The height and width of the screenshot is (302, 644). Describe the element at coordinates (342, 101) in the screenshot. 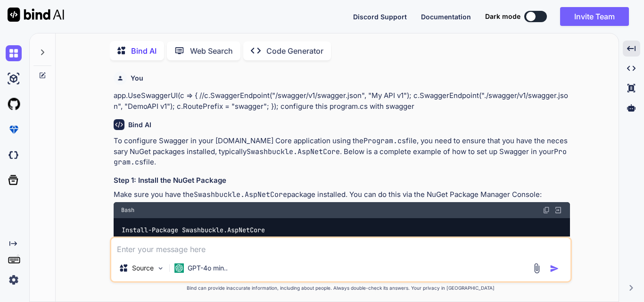

I see `p: app.UseSwaggerUI(c => { //c.SwaggerEndpoint("/swagger/v1/swagger.json", "My API v1"); c.SwaggerEn...` at that location.